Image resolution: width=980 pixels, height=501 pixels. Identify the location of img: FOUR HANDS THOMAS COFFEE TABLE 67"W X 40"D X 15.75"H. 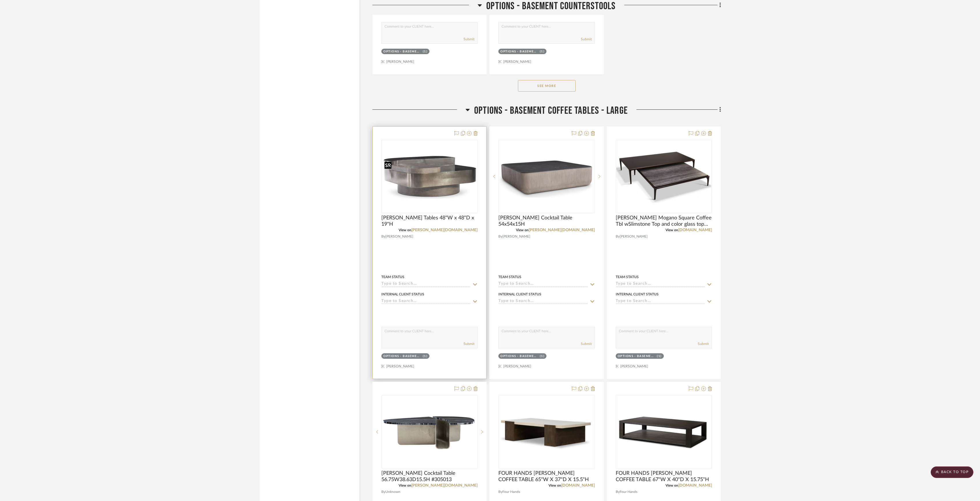
(664, 432).